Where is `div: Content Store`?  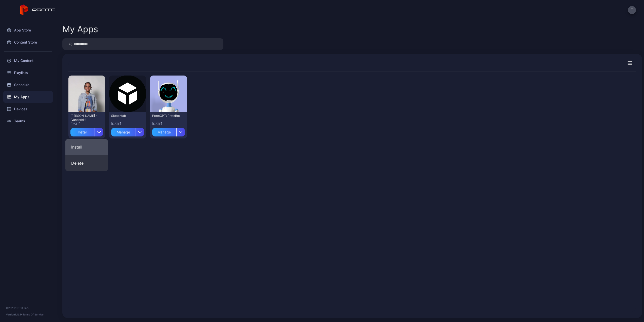 div: Content Store is located at coordinates (28, 42).